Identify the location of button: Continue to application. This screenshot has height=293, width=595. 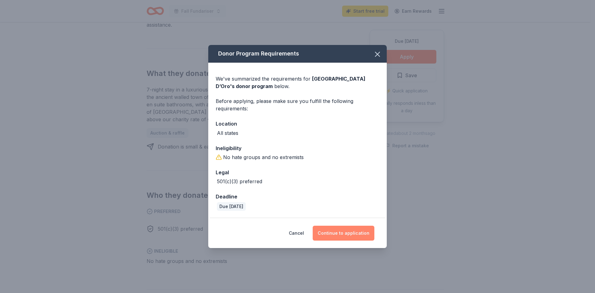
(344, 233).